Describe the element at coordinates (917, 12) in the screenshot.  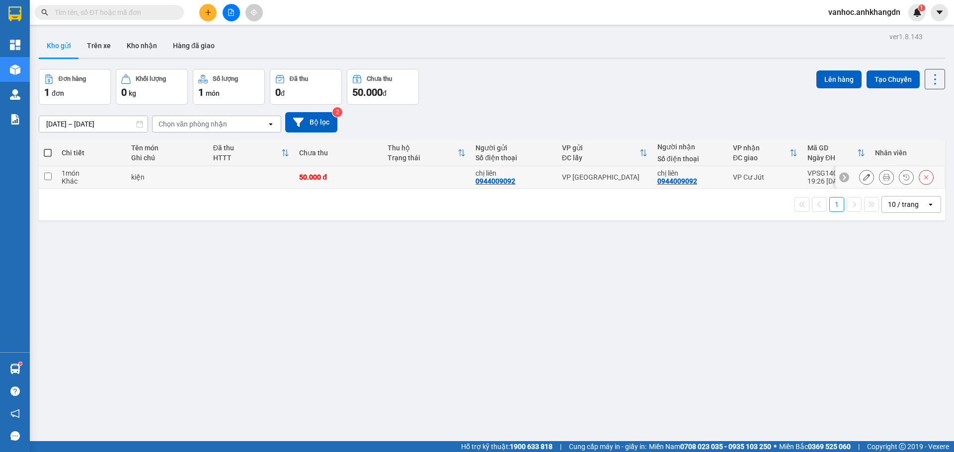
I see `img: icon-new-feature` at that location.